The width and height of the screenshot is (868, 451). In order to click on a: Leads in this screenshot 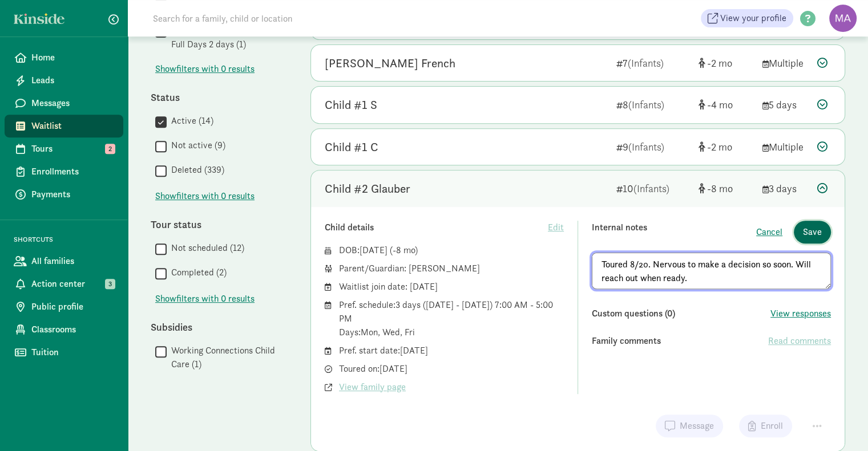, I will do `click(64, 80)`.